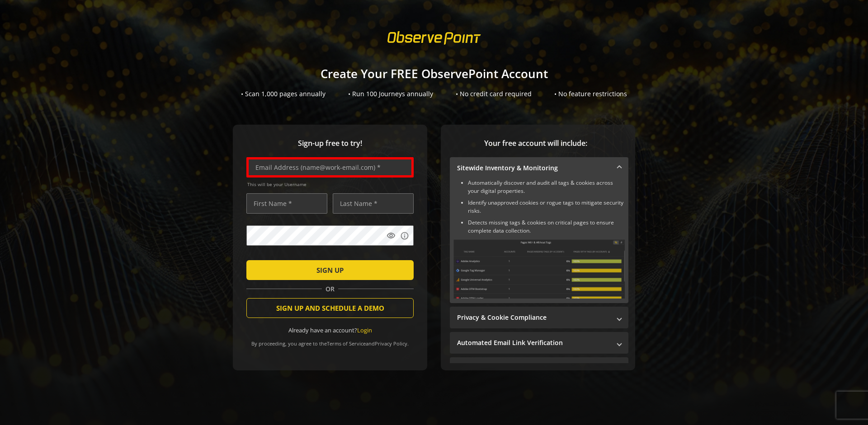 The image size is (868, 425). I want to click on span: OR, so click(330, 289).